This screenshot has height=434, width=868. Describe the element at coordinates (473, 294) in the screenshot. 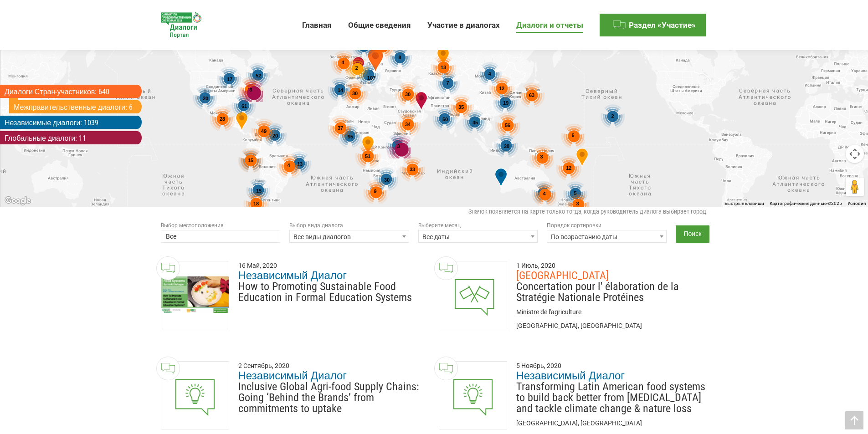

I see `img: thumbnail-dialogue-national.png` at that location.